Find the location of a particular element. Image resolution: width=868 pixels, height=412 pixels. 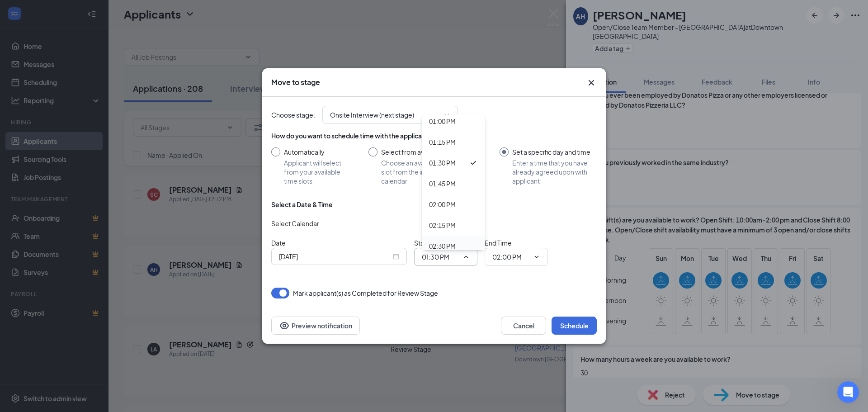

button: Schedule is located at coordinates (574, 325).